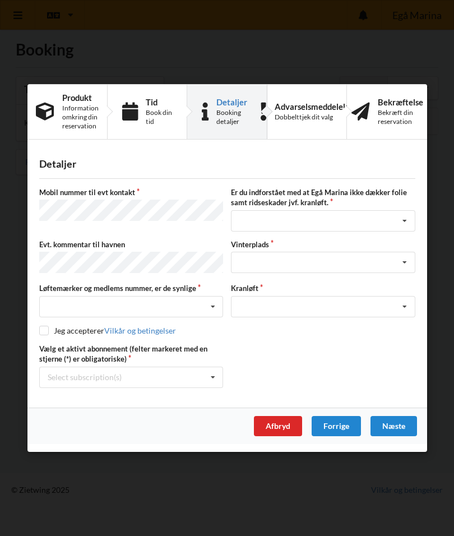  Describe the element at coordinates (131, 244) in the screenshot. I see `label: Evt. kommentar til havnen` at that location.